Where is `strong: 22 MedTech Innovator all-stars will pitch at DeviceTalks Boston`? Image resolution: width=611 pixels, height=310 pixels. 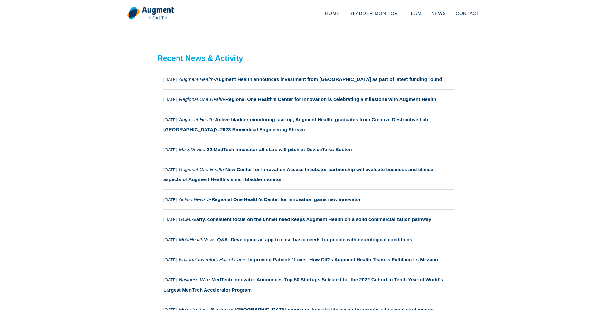
strong: 22 MedTech Innovator all-stars will pitch at DeviceTalks Boston is located at coordinates (279, 149).